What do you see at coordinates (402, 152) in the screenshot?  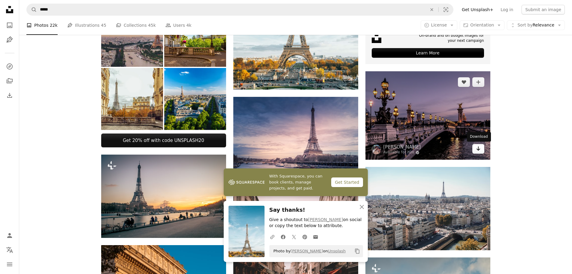 I see `a: Available for hire` at bounding box center [402, 152].